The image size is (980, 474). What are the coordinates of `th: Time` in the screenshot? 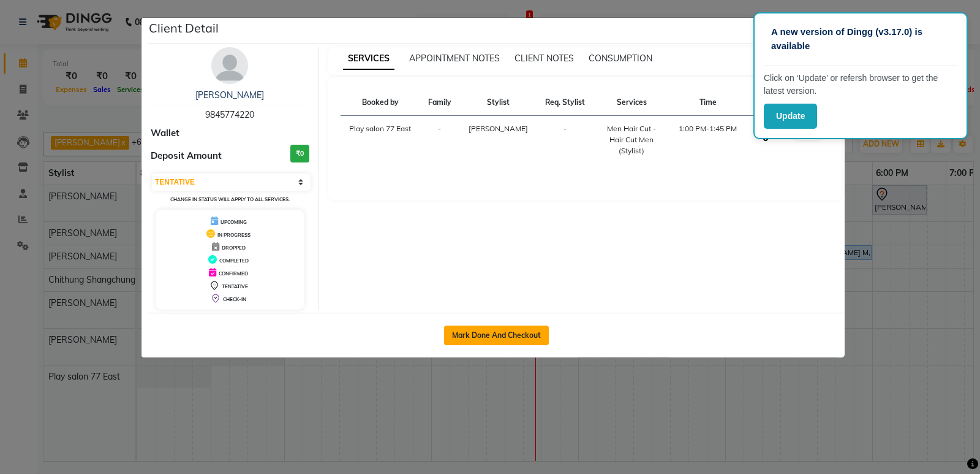 It's located at (708, 102).